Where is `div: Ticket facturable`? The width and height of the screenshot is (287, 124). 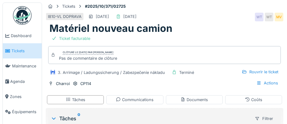
div: Ticket facturable is located at coordinates (75, 38).